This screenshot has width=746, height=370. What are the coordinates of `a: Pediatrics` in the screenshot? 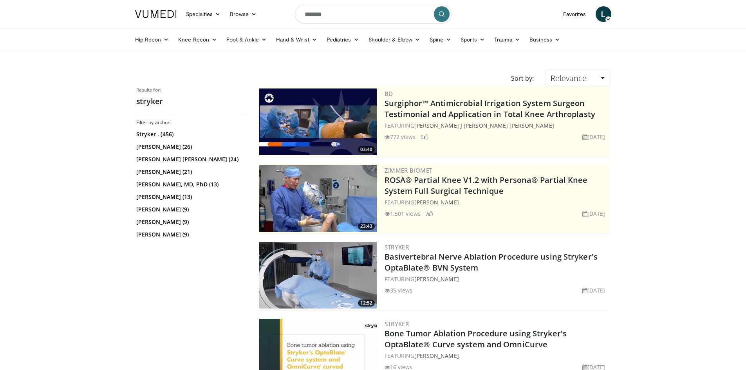 It's located at (343, 40).